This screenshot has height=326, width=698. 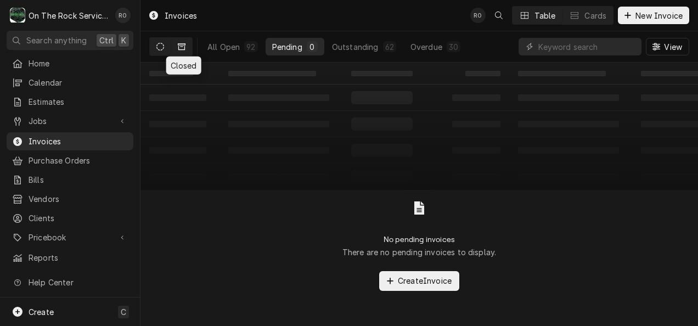 I want to click on a: Go to Jobs, so click(x=70, y=121).